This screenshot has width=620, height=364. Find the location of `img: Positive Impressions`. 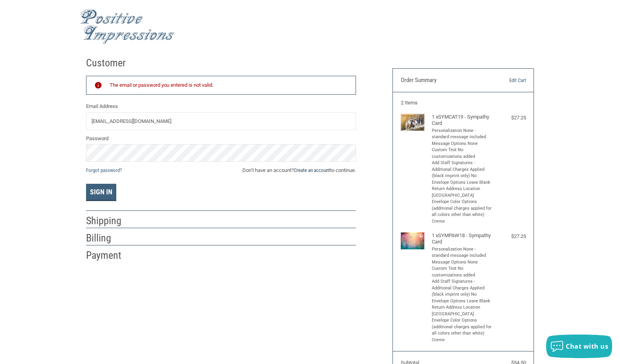

img: Positive Impressions is located at coordinates (127, 26).